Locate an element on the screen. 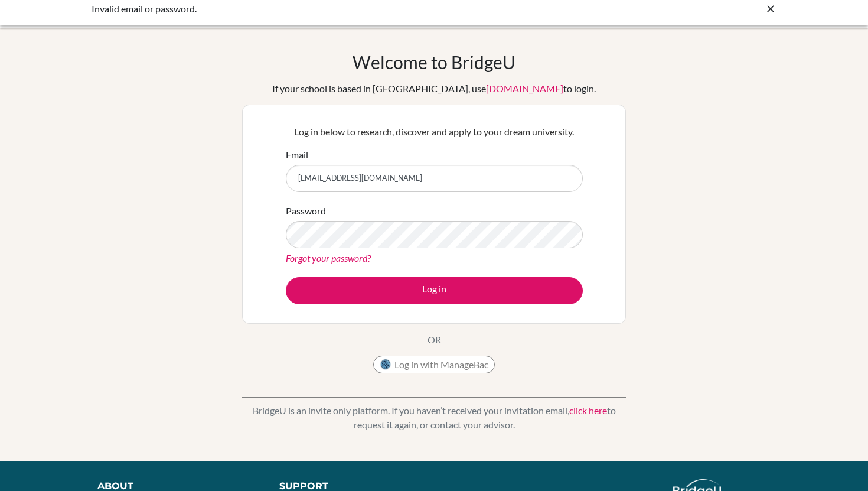 The width and height of the screenshot is (868, 491). h1: Welcome to BridgeU is located at coordinates (434, 62).